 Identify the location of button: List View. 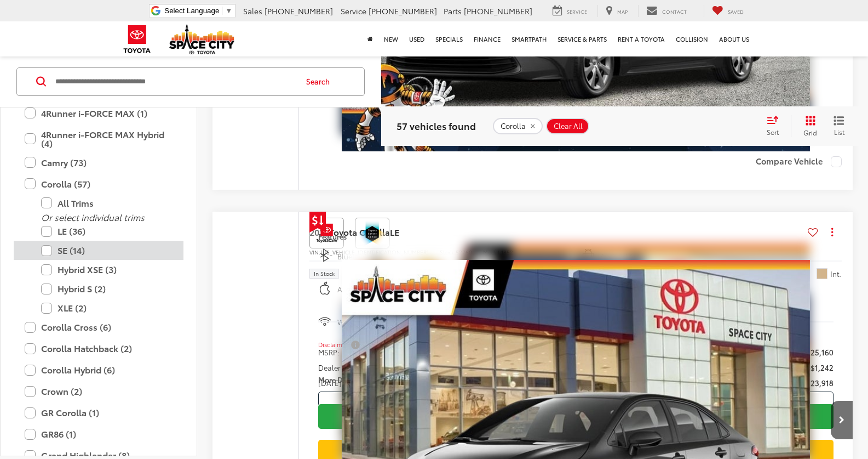
(839, 125).